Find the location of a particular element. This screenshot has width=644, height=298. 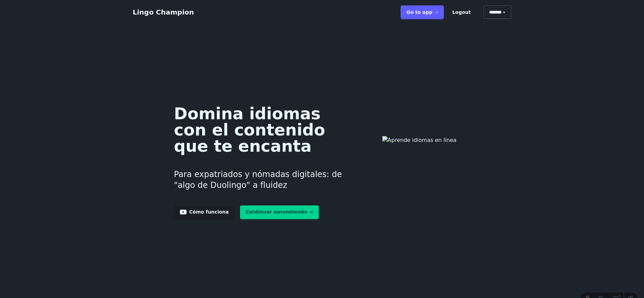

a: Cómo funciona is located at coordinates (204, 212).